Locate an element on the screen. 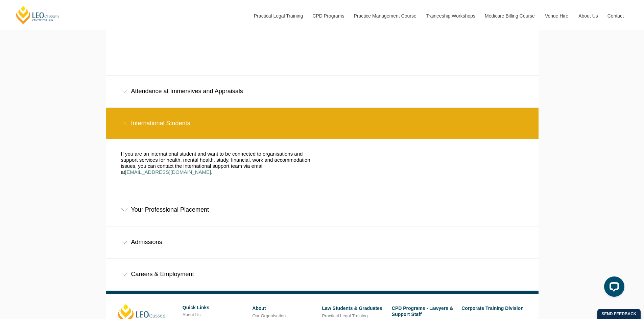 The height and width of the screenshot is (319, 644). div: Careers & Employment is located at coordinates (322, 274).